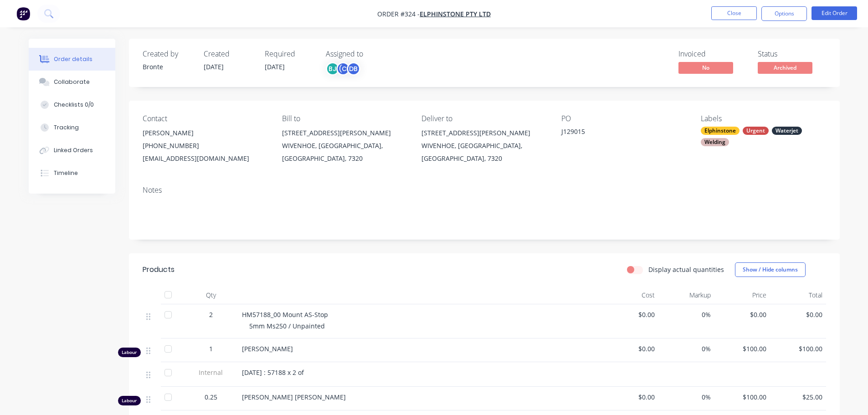 This screenshot has width=868, height=415. What do you see at coordinates (484, 118) in the screenshot?
I see `div: Deliver to` at bounding box center [484, 118].